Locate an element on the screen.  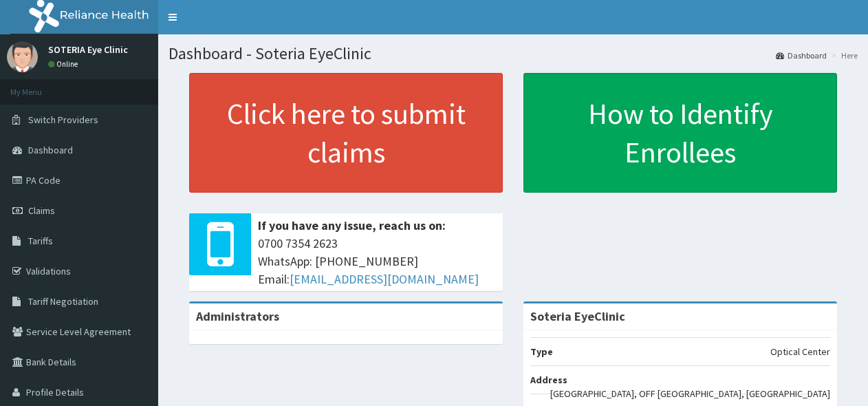
a: Dashboard is located at coordinates (801, 55).